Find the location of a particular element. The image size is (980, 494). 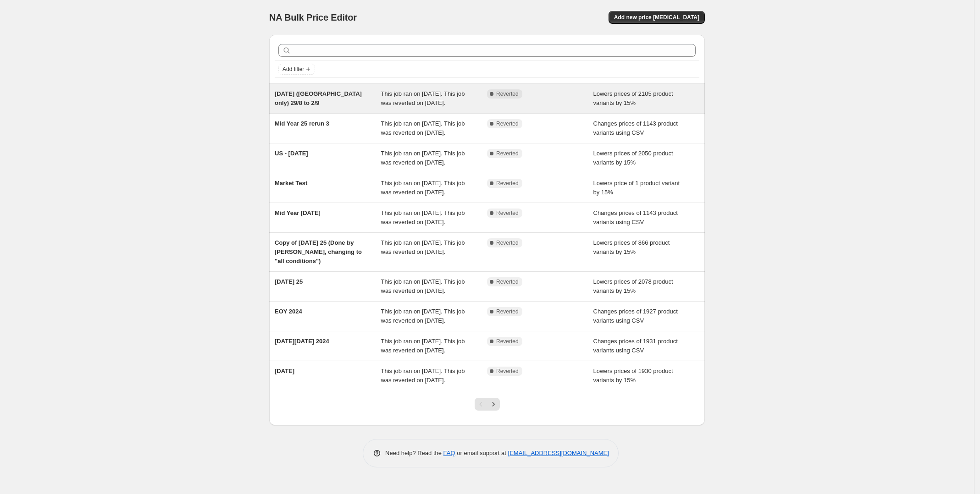

nav: Pagination is located at coordinates (487, 404).